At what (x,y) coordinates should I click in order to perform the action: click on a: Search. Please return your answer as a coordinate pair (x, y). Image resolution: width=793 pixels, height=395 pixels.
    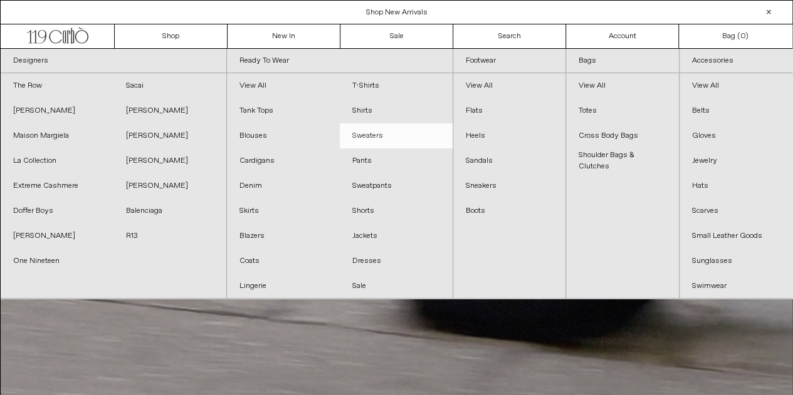
    Looking at the image, I should click on (509, 36).